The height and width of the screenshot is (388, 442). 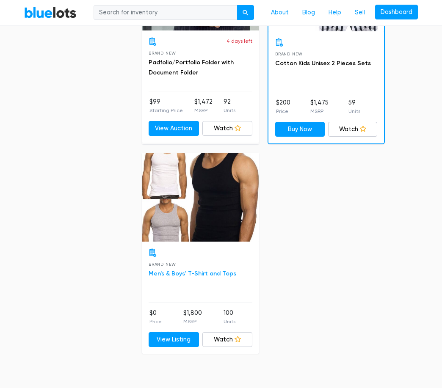 I want to click on li: 92, so click(x=230, y=106).